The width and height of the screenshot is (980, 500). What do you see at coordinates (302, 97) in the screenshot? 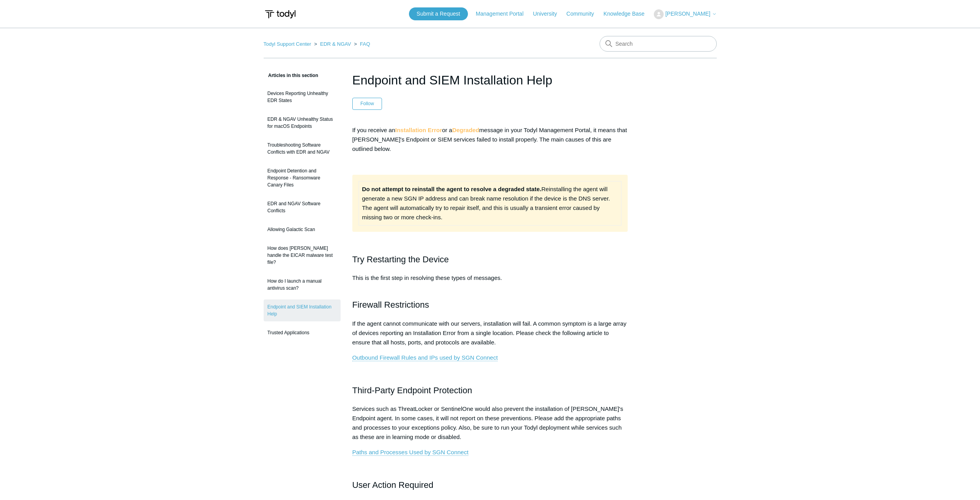
I see `a: Devices Reporting Unhealthy EDR States` at bounding box center [302, 97].